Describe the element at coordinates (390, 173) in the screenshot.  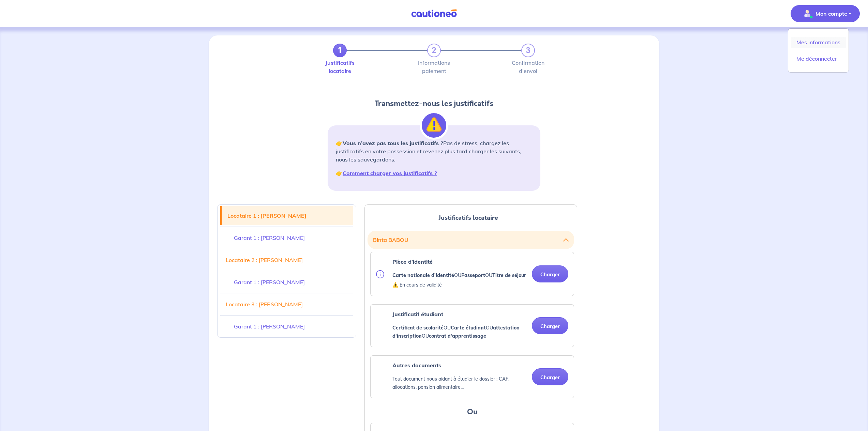
I see `strong: Comment charger vos justificatifs ?` at that location.